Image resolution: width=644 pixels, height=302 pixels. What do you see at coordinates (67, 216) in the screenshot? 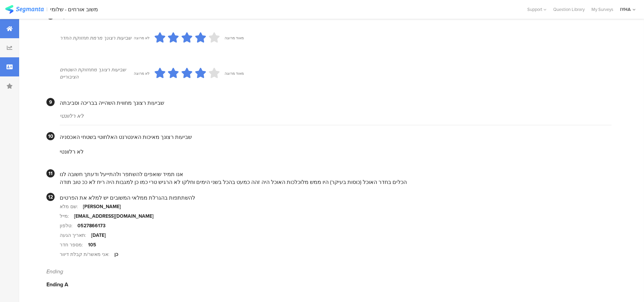
I see `div: מייל:` at bounding box center [67, 216].